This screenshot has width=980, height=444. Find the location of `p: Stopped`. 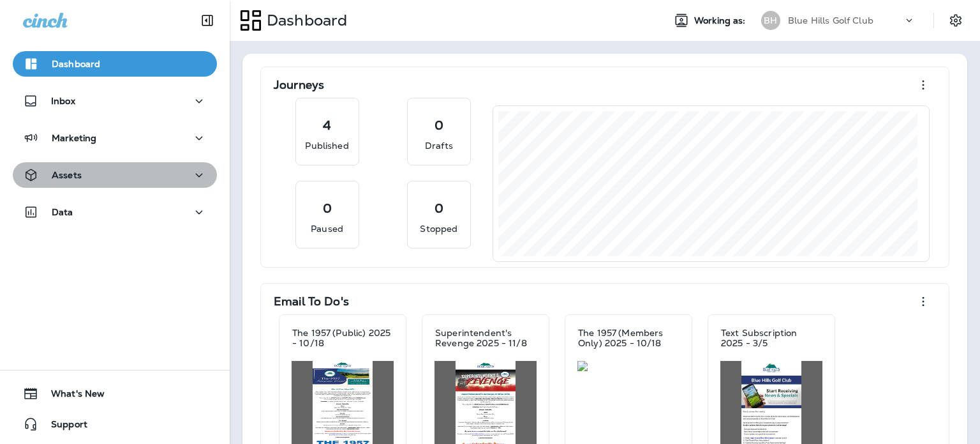

p: Stopped is located at coordinates (438, 229).